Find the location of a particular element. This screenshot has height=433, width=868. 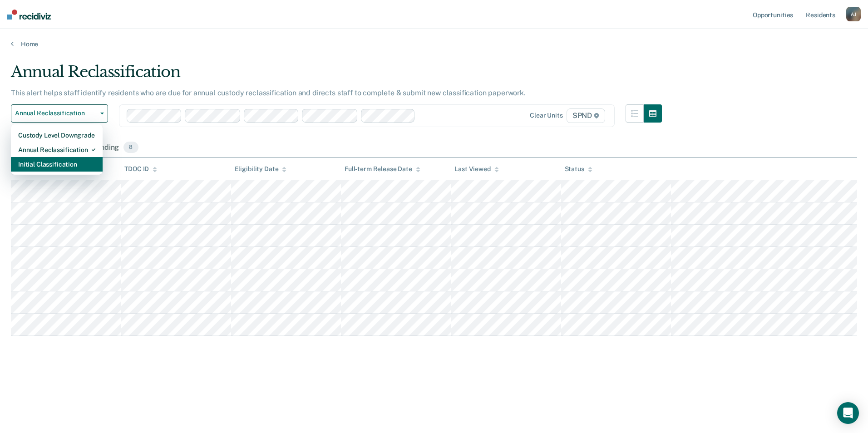

div: Last Viewed is located at coordinates (476, 169).